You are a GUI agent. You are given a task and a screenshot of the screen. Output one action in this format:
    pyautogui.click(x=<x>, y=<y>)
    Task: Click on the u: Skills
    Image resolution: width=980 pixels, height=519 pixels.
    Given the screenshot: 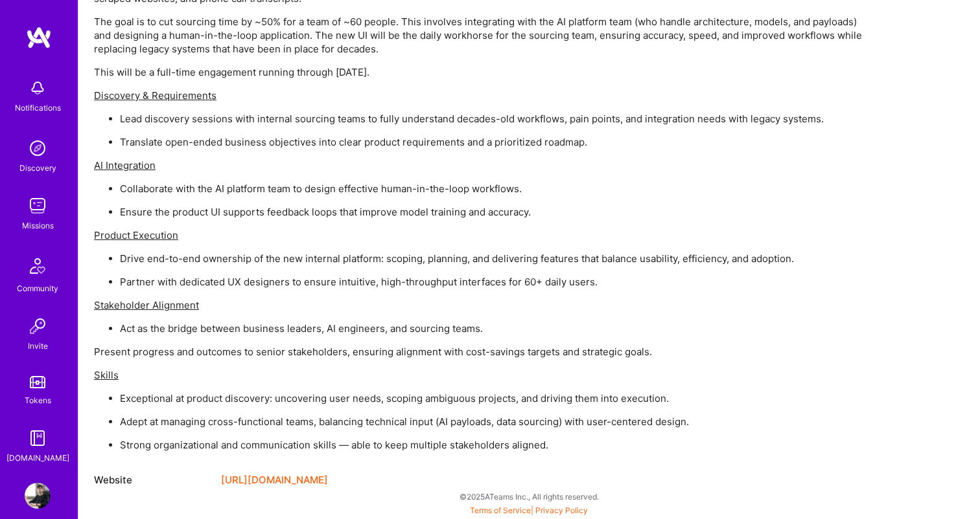 What is the action you would take?
    pyautogui.click(x=106, y=375)
    